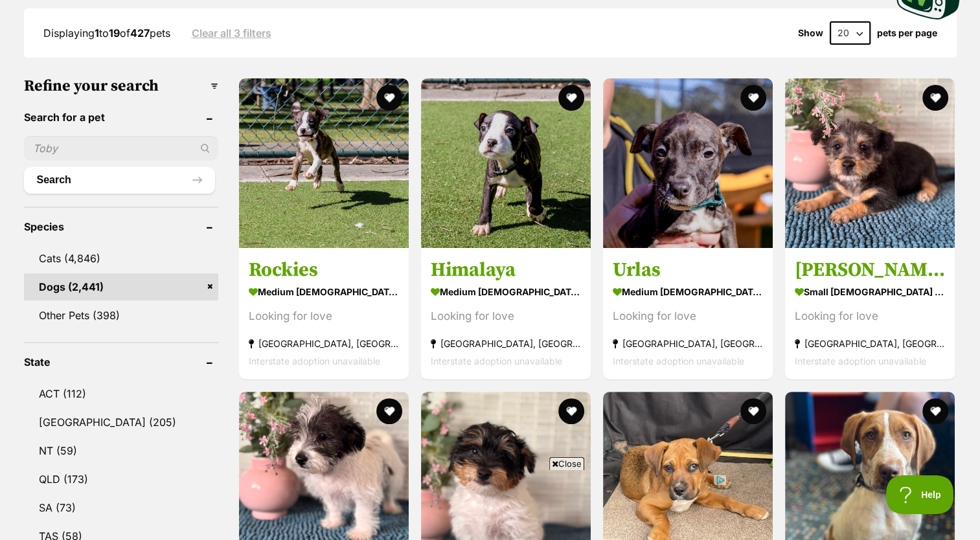  Describe the element at coordinates (121, 480) in the screenshot. I see `a: QLD (173)` at that location.